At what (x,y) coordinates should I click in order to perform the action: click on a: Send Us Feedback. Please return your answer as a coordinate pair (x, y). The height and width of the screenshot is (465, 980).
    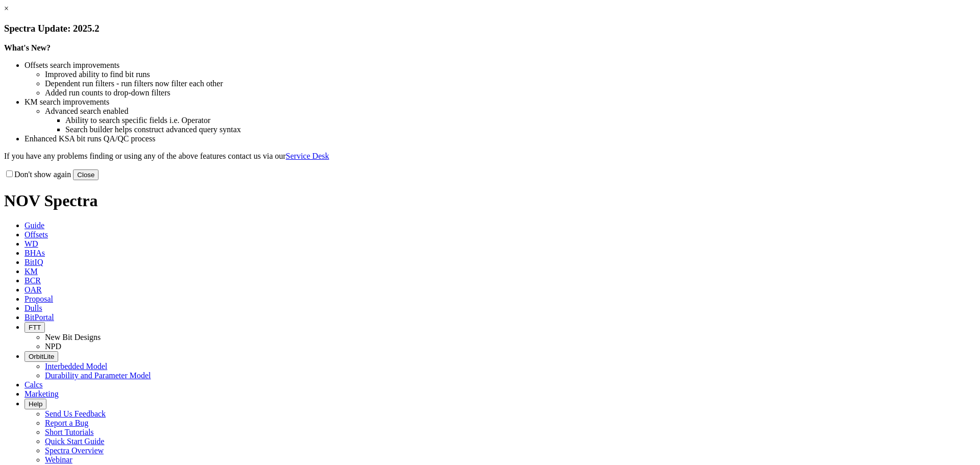
    Looking at the image, I should click on (75, 413).